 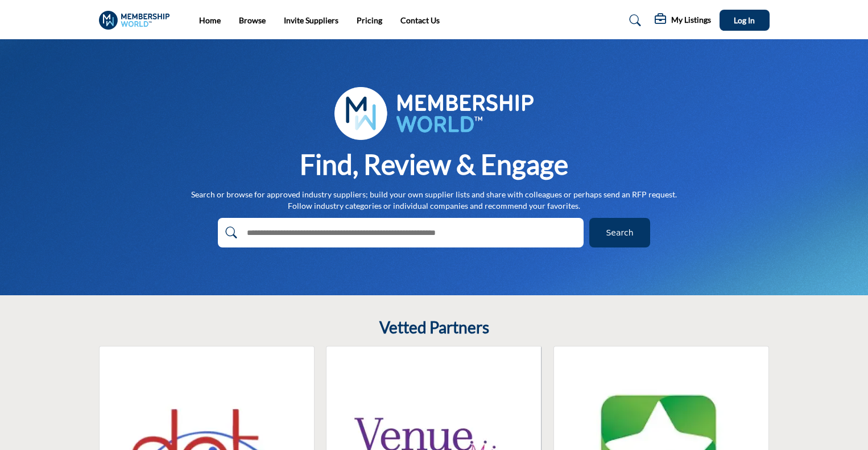 I want to click on button: Log In, so click(x=744, y=20).